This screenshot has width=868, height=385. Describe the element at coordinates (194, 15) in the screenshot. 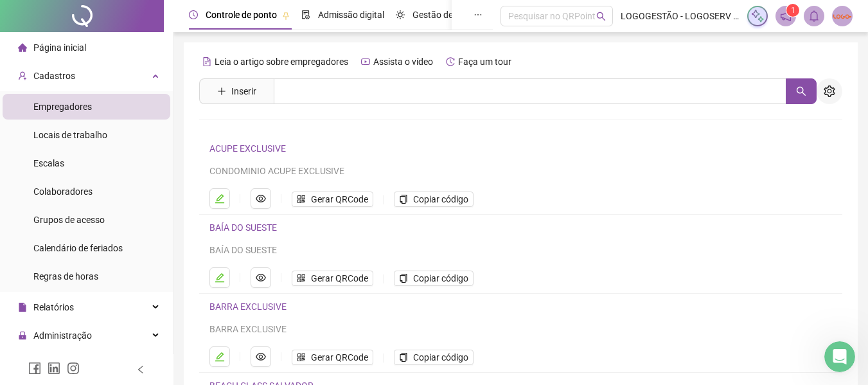

I see `span: clock-circle` at that location.